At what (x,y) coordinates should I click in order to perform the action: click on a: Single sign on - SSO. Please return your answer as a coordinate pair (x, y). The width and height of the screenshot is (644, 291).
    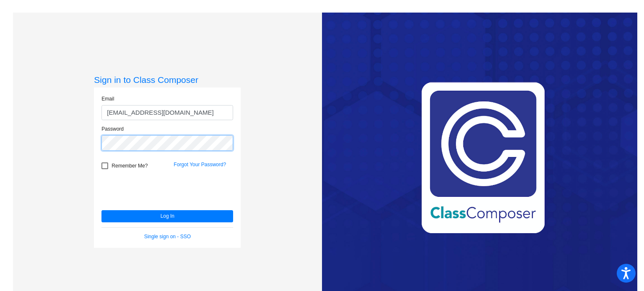
    Looking at the image, I should click on (167, 237).